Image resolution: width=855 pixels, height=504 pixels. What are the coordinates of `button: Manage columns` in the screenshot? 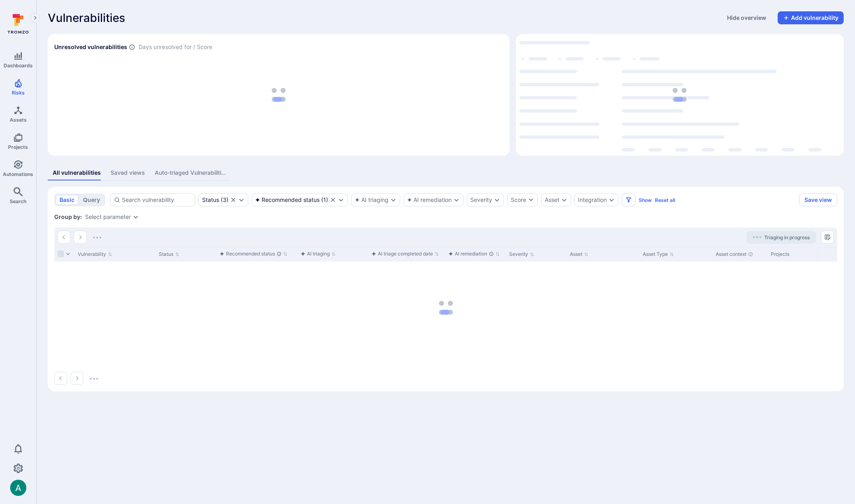 It's located at (828, 237).